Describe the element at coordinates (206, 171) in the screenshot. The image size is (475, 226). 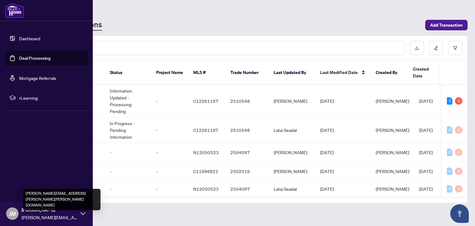
I see `span: C11996821` at that location.